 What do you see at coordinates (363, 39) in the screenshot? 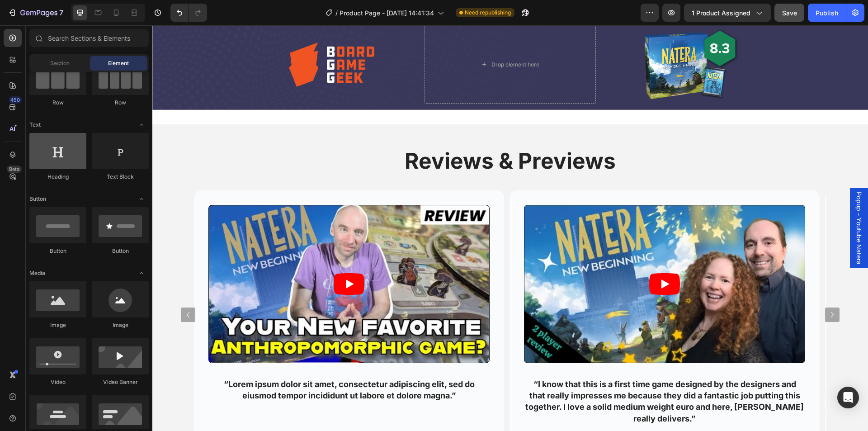
I see `div: Drop element here` at bounding box center [363, 39].